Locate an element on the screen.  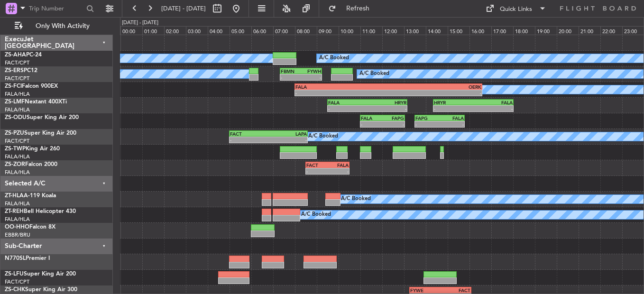
div: FYWH is located at coordinates (311, 71).